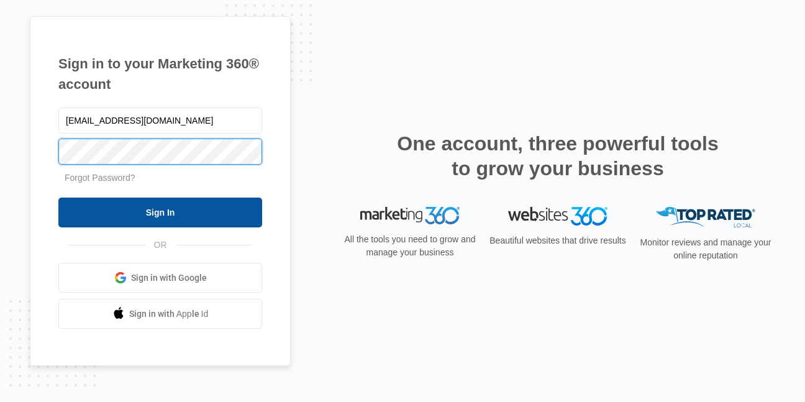  Describe the element at coordinates (558, 240) in the screenshot. I see `p: Beautiful websites that drive results` at that location.